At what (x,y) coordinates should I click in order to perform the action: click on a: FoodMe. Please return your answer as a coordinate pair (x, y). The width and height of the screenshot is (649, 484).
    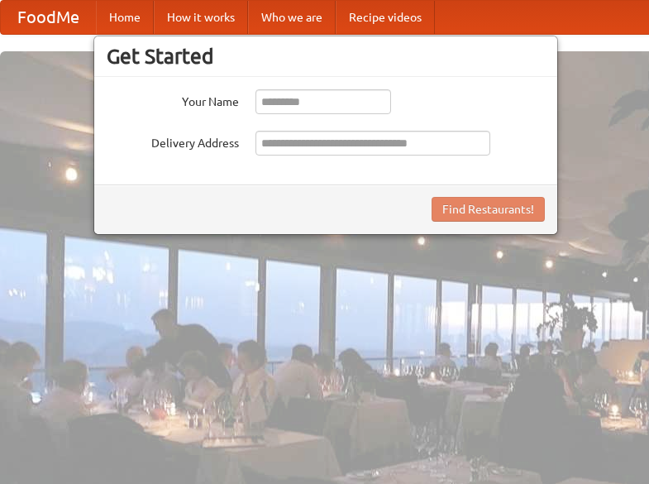
    Looking at the image, I should click on (48, 17).